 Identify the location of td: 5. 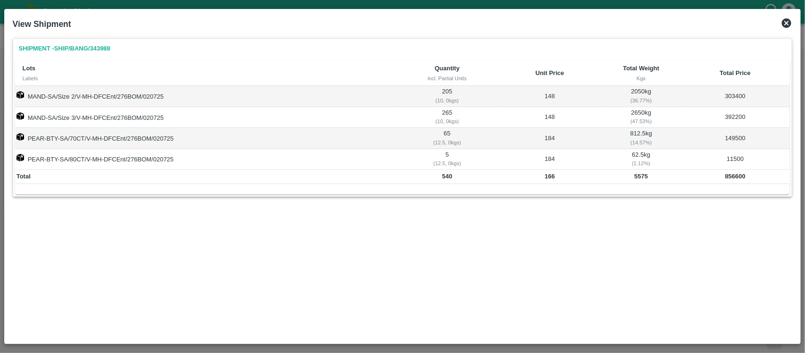
(447, 159).